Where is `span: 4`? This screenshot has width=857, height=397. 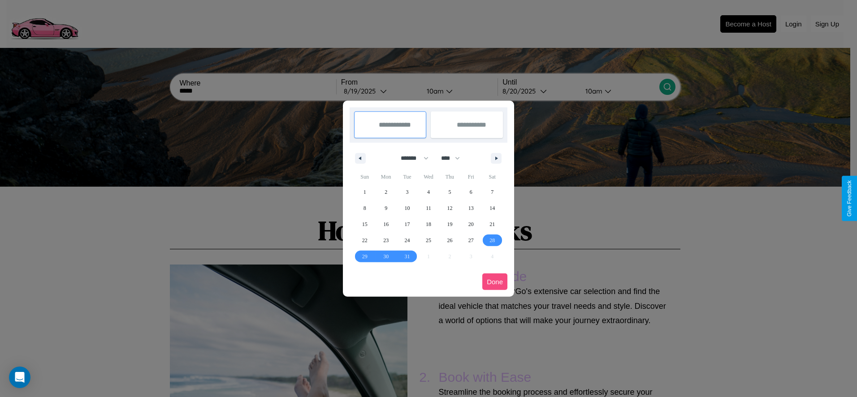
span: 4 is located at coordinates (428, 192).